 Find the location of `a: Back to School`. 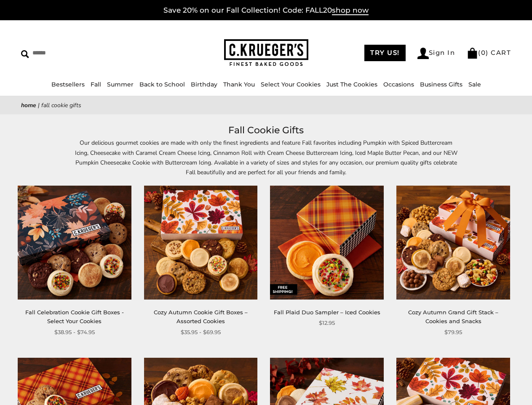

a: Back to School is located at coordinates (162, 84).